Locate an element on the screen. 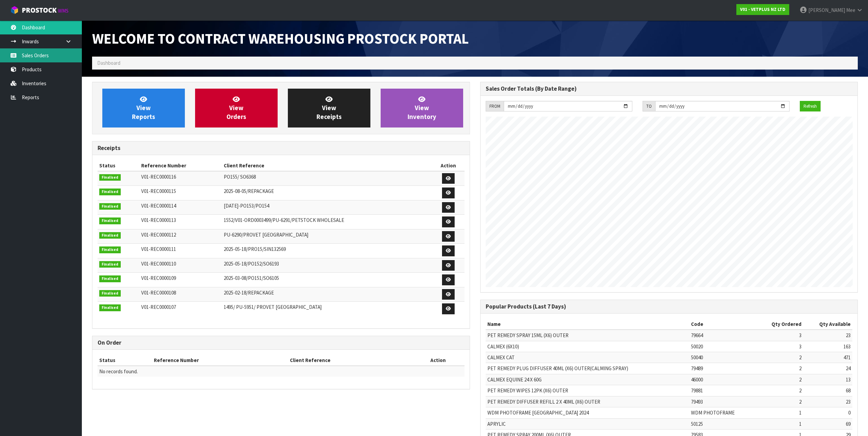 This screenshot has height=436, width=868. td: 69 is located at coordinates (828, 424).